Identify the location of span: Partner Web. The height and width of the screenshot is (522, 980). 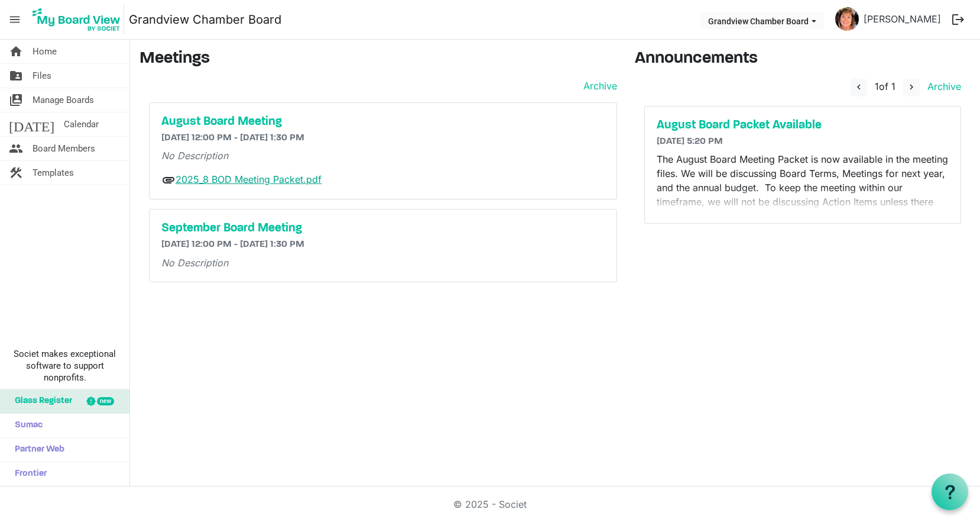
(37, 449).